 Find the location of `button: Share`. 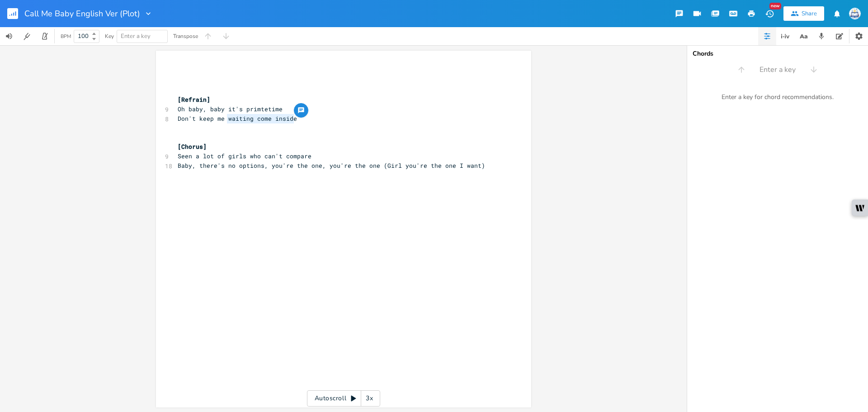

button: Share is located at coordinates (804, 14).